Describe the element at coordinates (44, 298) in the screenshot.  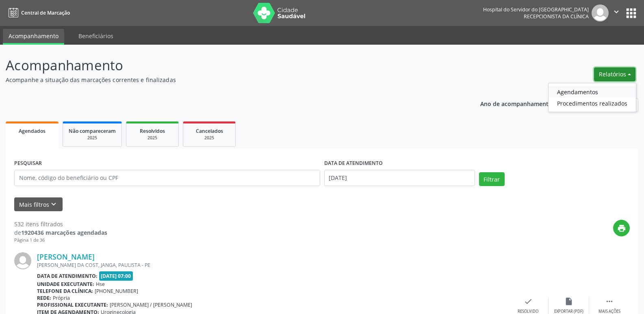
I see `b: Rede:` at that location.